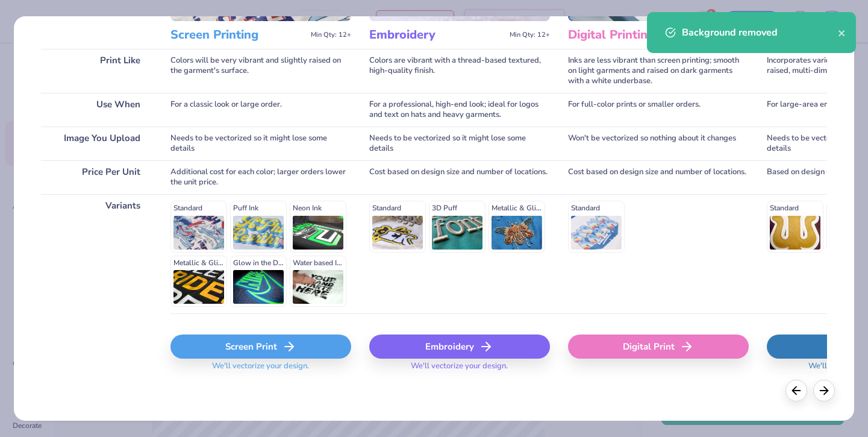  Describe the element at coordinates (460, 110) in the screenshot. I see `div: For a professional, high-end look; ideal for logos and text on hats and heavy garments.` at that location.